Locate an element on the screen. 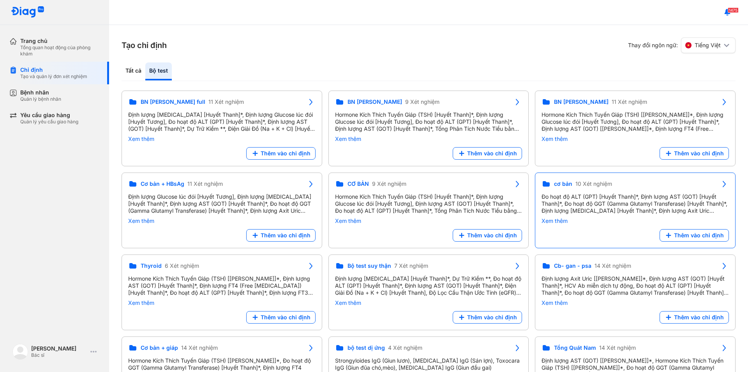 The width and height of the screenshot is (748, 372). h3: Tạo chỉ định is located at coordinates (144, 45).